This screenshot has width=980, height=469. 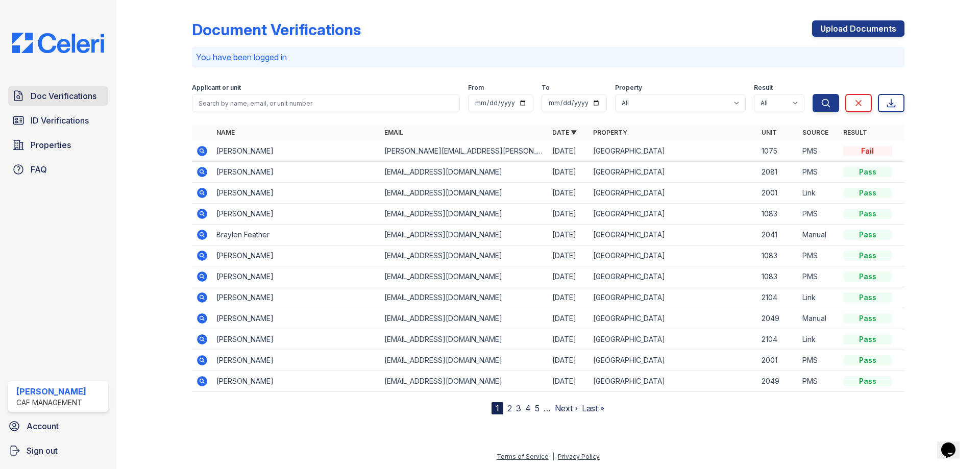 What do you see at coordinates (777, 381) in the screenshot?
I see `td: 2049` at bounding box center [777, 381].